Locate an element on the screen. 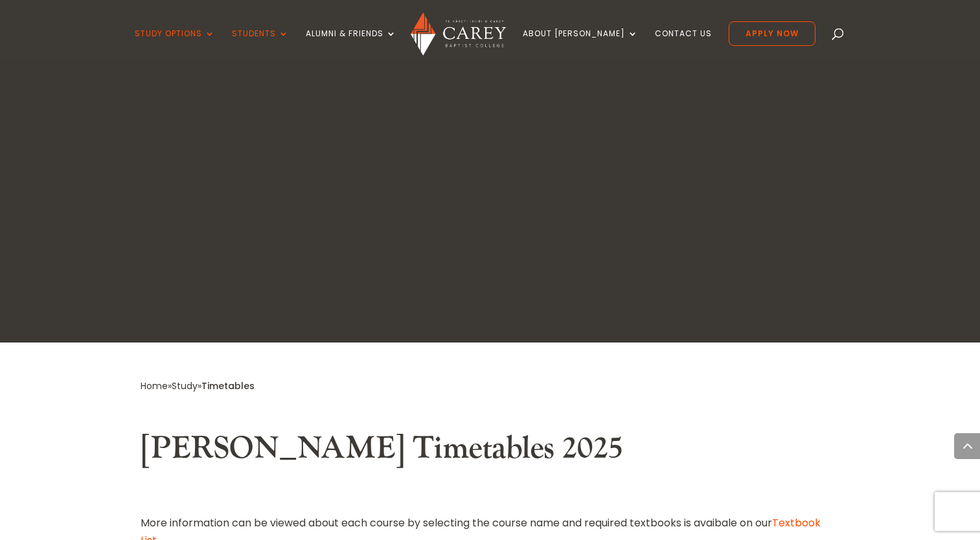 The image size is (980, 540). a: Study Options is located at coordinates (175, 44).